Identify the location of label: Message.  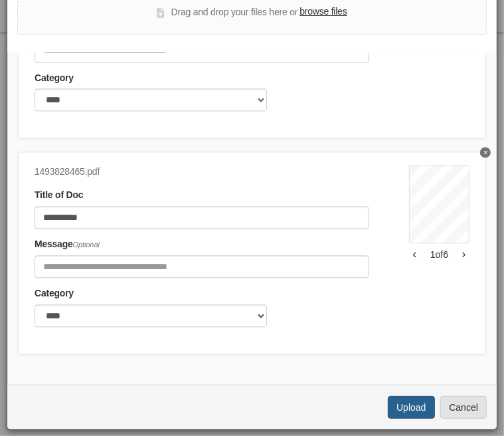
(67, 245).